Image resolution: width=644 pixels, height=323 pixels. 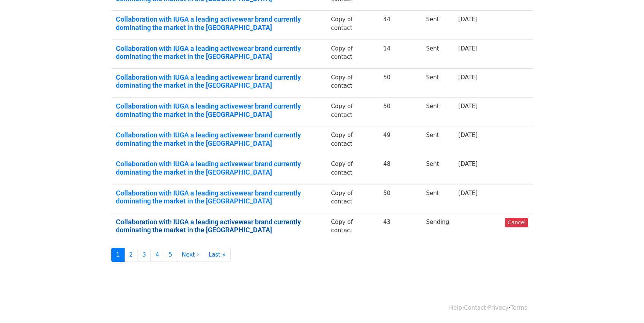 I want to click on a: 3, so click(x=144, y=255).